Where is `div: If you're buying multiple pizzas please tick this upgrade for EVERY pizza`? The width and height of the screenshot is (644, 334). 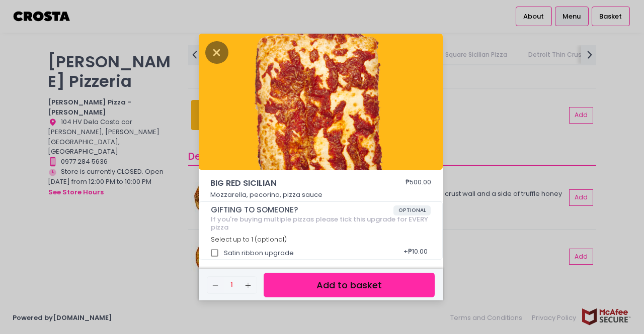
div: If you're buying multiple pizzas please tick this upgrade for EVERY pizza is located at coordinates (321, 223).